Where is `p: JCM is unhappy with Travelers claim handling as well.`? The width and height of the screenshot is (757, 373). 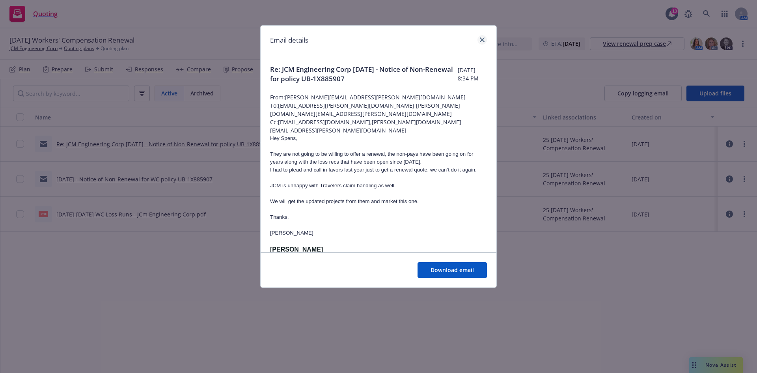
p: JCM is unhappy with Travelers claim handling as well. is located at coordinates (378, 186).